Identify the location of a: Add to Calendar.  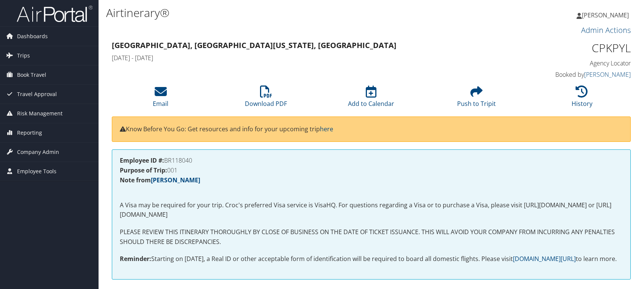
(371, 99).